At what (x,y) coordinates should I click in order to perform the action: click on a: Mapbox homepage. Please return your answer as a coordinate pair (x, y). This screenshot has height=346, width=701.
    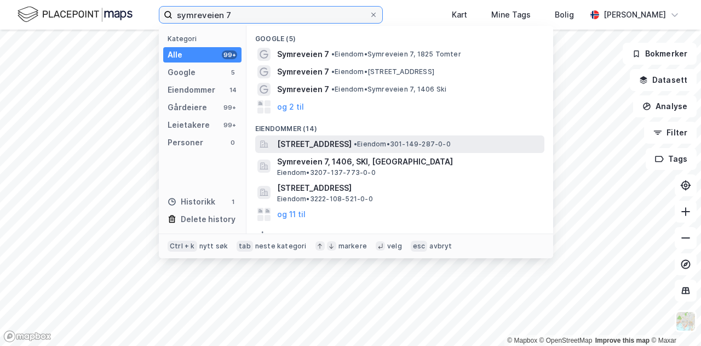
    Looking at the image, I should click on (27, 336).